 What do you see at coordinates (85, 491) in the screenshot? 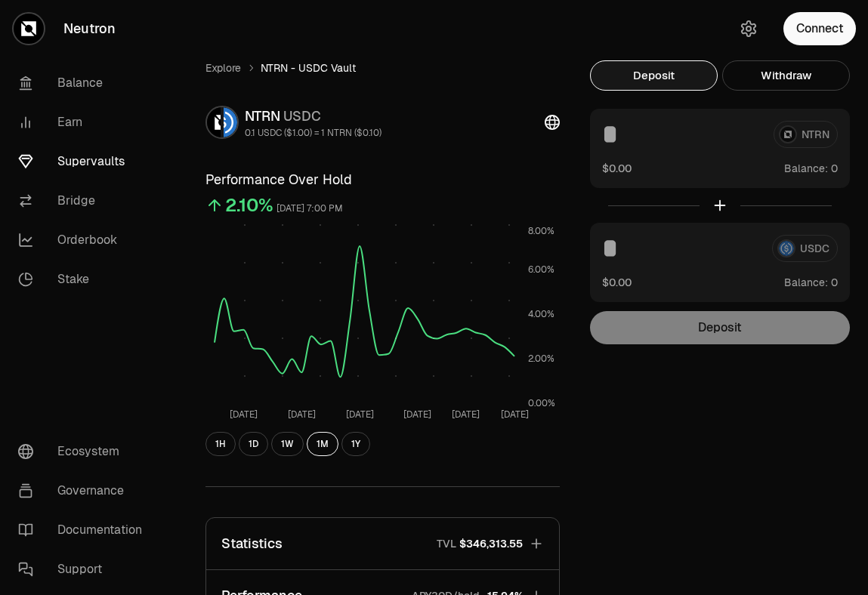
I see `a: Governance` at bounding box center [85, 491].